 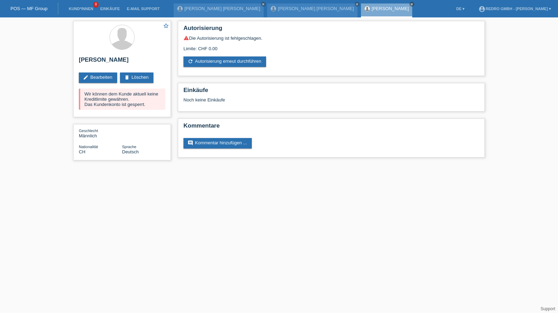 What do you see at coordinates (331, 103) in the screenshot?
I see `div: Noch keine Einkäufe` at bounding box center [331, 103].